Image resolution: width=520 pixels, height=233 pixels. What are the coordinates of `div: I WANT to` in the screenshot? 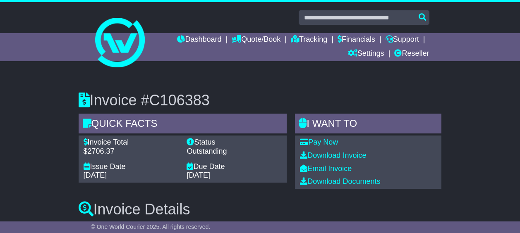 It's located at (368, 125).